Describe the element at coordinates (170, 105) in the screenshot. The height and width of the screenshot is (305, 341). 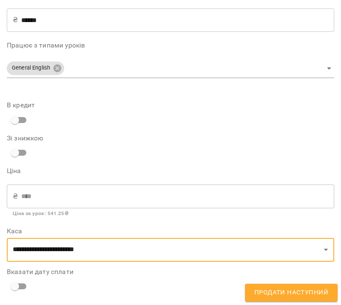
I see `label: В кредит` at that location.